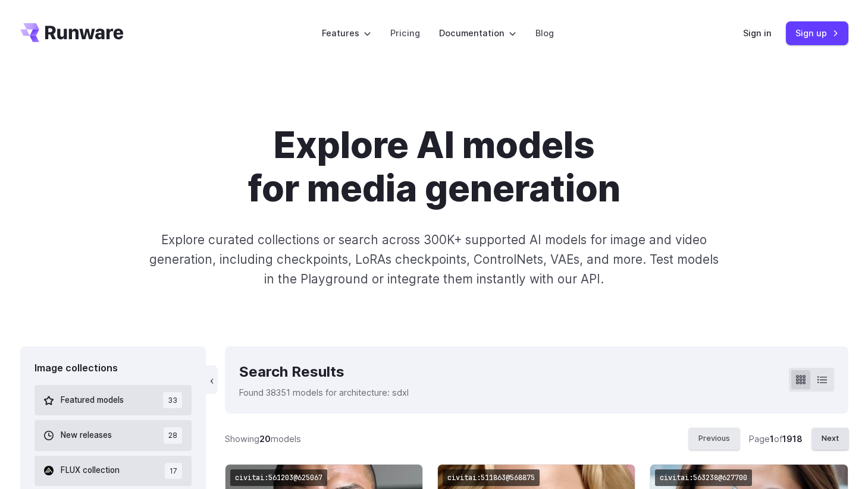 This screenshot has height=489, width=868. What do you see at coordinates (265, 439) in the screenshot?
I see `strong: 20` at bounding box center [265, 439].